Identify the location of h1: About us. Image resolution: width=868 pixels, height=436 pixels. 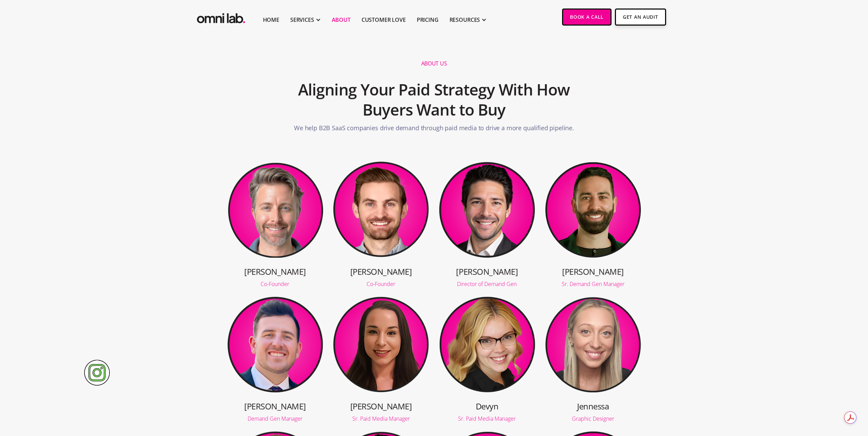
(434, 64).